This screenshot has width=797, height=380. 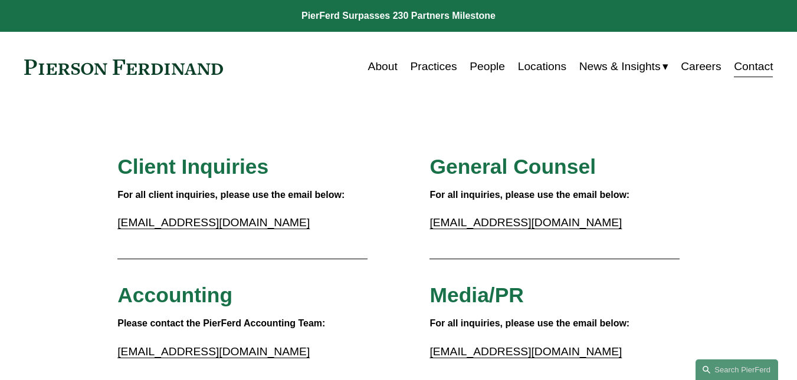 What do you see at coordinates (620, 67) in the screenshot?
I see `span: News & Insights` at bounding box center [620, 67].